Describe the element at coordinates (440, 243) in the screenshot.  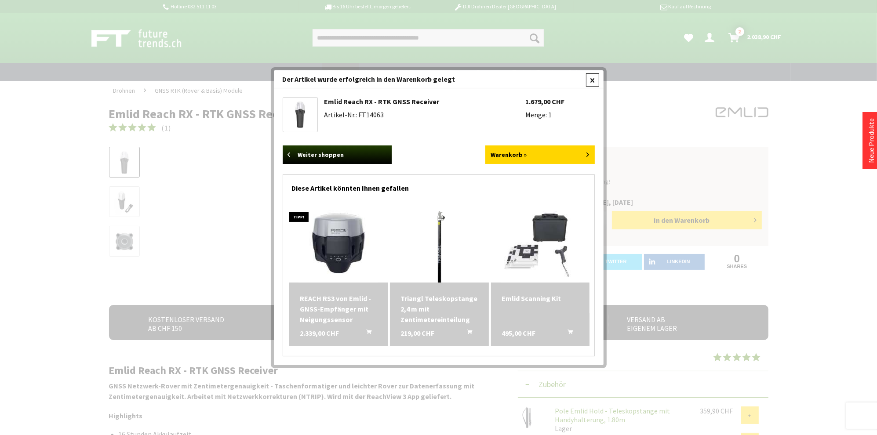
I see `img: Triangl Teleskopstange 2,4 m mit Zentimetereinteilung` at that location.